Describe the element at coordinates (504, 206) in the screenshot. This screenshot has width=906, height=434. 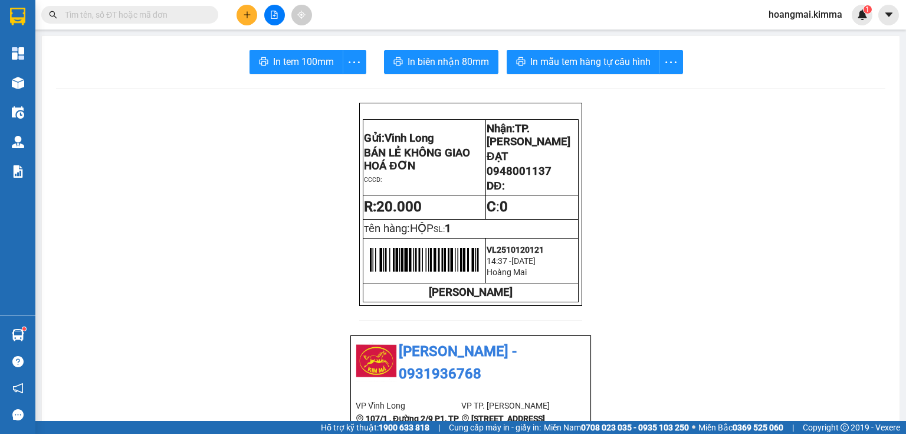
I see `span: 0` at that location.